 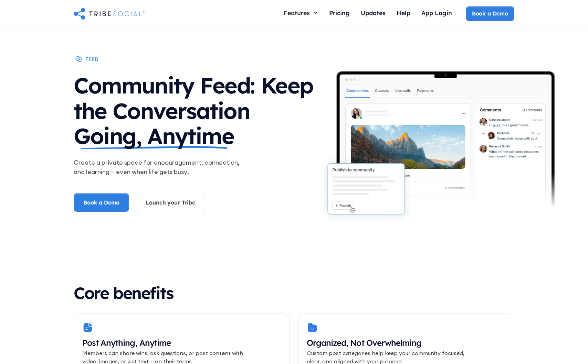 I want to click on a: Help, so click(x=404, y=13).